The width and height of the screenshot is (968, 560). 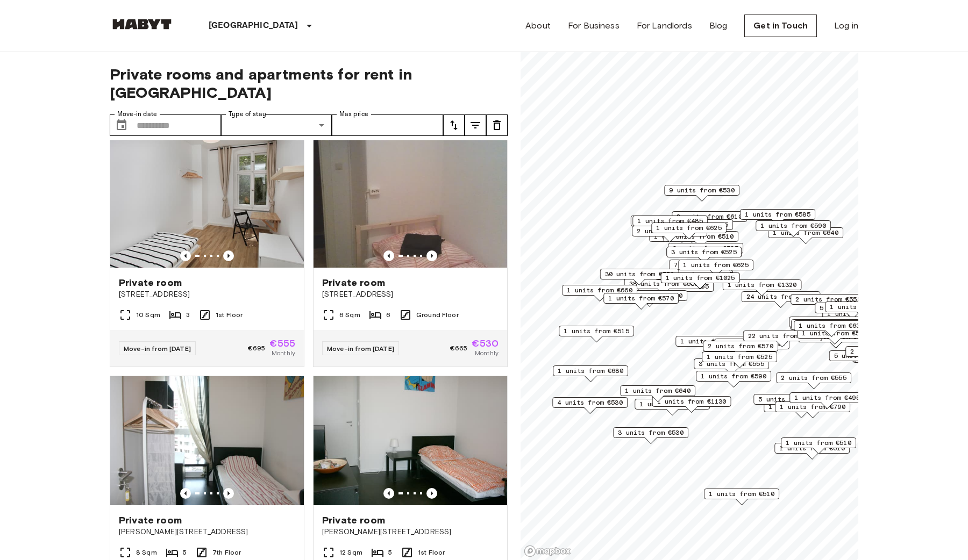 What do you see at coordinates (812, 448) in the screenshot?
I see `span: 1 units from €610` at bounding box center [812, 448].